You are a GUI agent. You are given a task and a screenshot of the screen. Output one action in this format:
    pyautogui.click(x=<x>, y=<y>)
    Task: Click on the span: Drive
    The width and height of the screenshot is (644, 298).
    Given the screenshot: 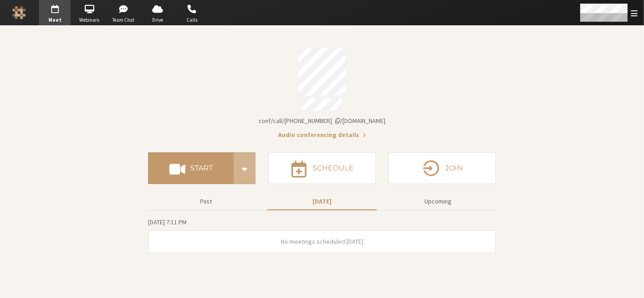 What is the action you would take?
    pyautogui.click(x=158, y=20)
    